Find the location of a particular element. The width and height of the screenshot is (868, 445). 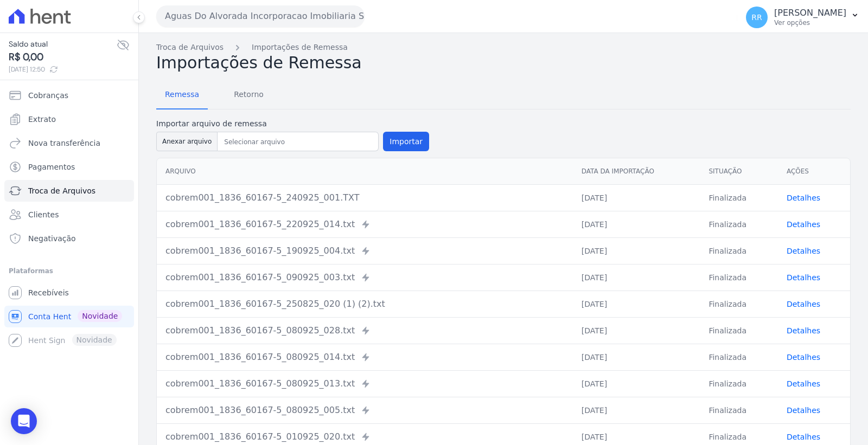

nav: Sidebar is located at coordinates (69, 218).